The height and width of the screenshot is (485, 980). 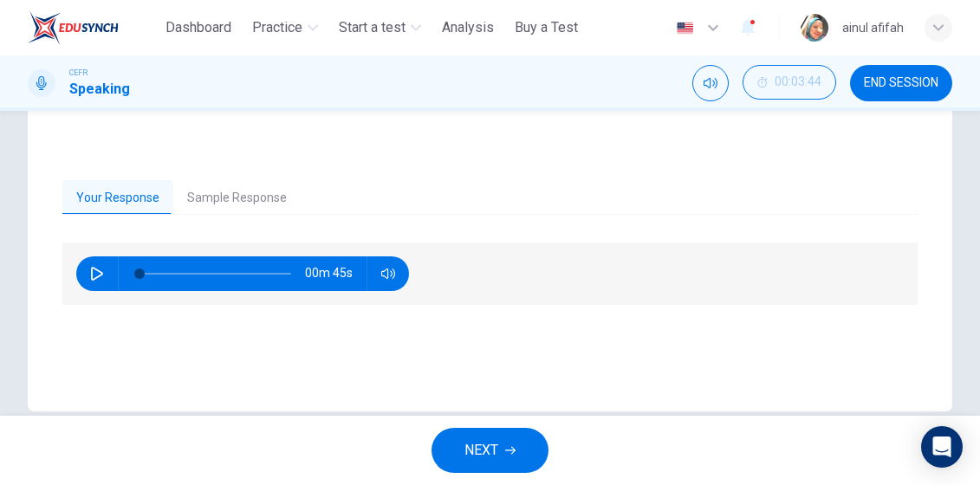 What do you see at coordinates (118, 199) in the screenshot?
I see `button: Your Response` at bounding box center [118, 199].